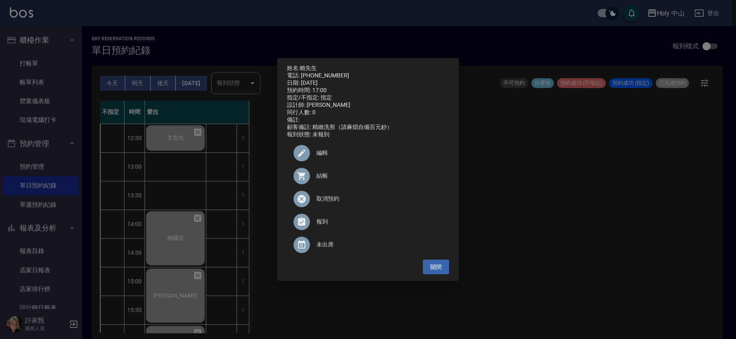 The width and height of the screenshot is (736, 339). What do you see at coordinates (368, 98) in the screenshot?
I see `div: 指定/不指定: 指定` at bounding box center [368, 98].